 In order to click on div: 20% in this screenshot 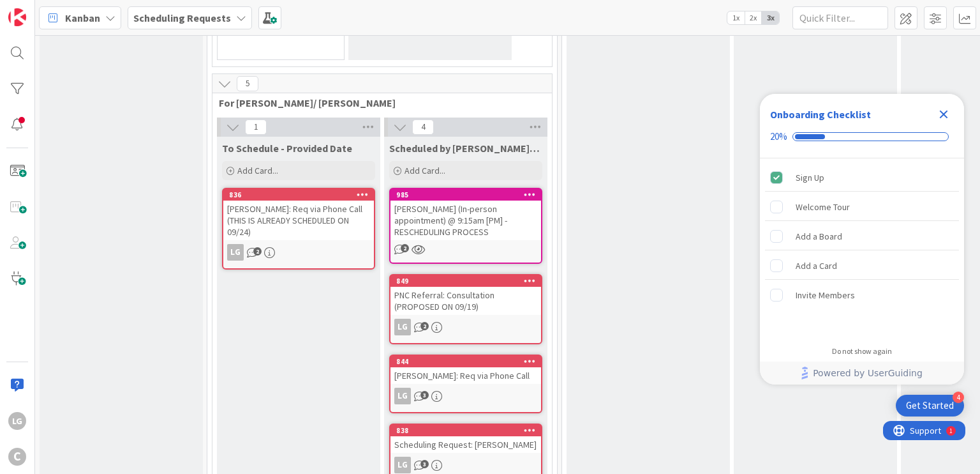, I will do `click(778, 137)`.